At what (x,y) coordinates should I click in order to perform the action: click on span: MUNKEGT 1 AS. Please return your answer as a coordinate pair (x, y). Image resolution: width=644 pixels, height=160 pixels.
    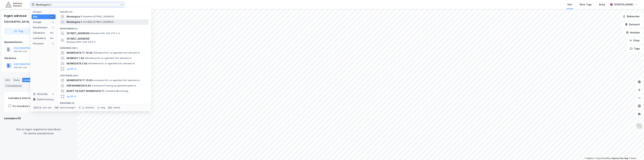
    Looking at the image, I should click on (75, 58).